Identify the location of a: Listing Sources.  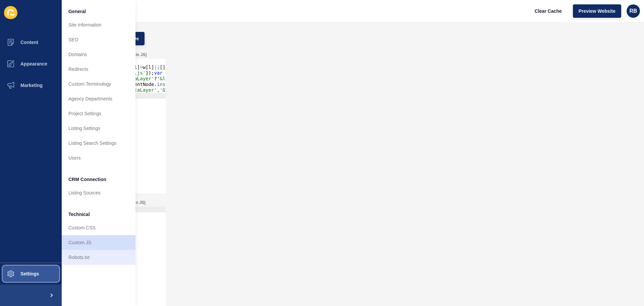
(99, 193).